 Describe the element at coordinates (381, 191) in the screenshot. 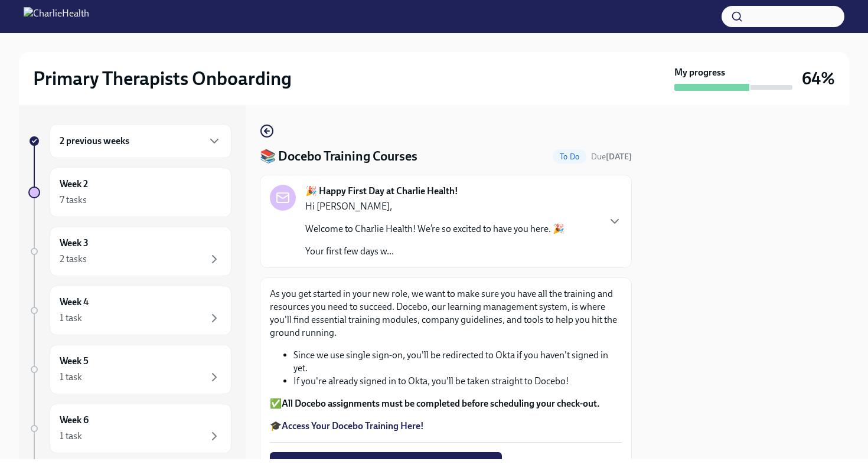

I see `strong: 🎉 Happy First Day at Charlie Health!` at that location.